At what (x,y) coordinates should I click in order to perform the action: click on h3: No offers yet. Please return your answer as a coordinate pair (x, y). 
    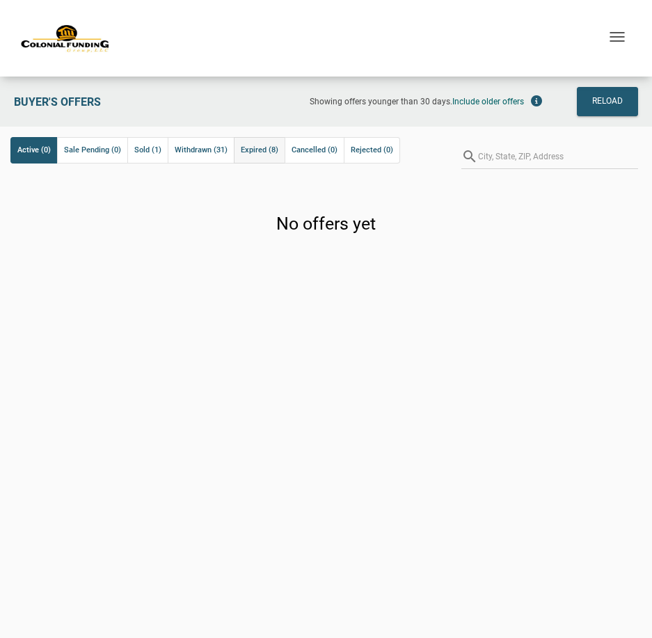
    Looking at the image, I should click on (326, 223).